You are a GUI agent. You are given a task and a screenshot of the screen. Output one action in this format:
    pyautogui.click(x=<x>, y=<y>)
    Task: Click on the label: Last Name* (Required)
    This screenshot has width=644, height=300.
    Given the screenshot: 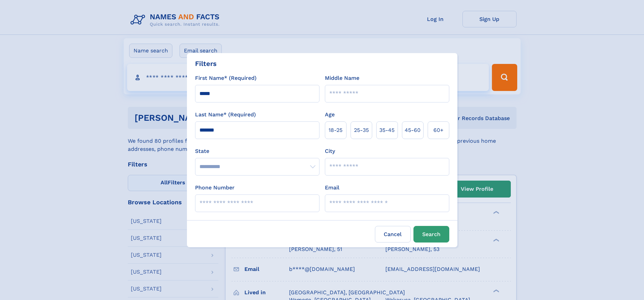 What is the action you would take?
    pyautogui.click(x=226, y=115)
    